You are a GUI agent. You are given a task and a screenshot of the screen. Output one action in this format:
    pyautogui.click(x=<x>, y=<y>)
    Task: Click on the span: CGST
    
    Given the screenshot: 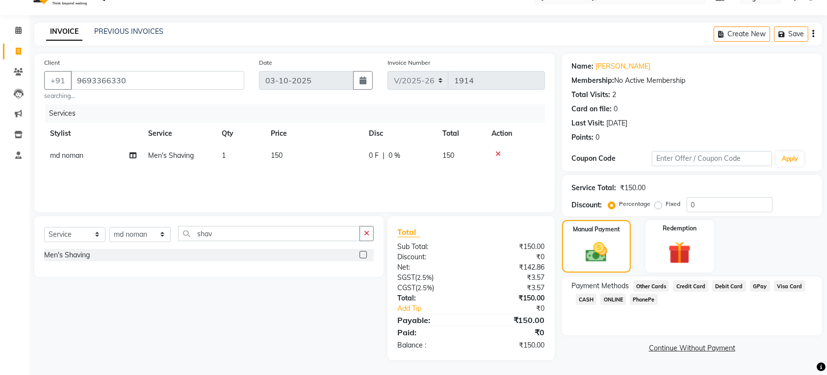 What is the action you would take?
    pyautogui.click(x=406, y=288)
    